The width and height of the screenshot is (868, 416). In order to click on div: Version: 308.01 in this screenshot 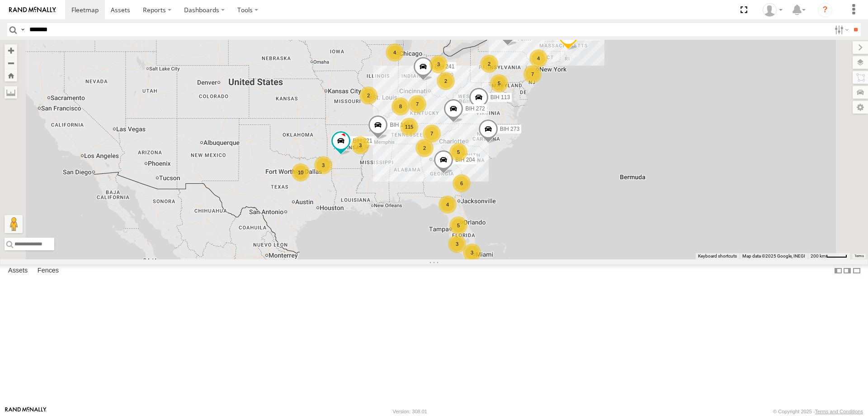, I will do `click(410, 411)`.